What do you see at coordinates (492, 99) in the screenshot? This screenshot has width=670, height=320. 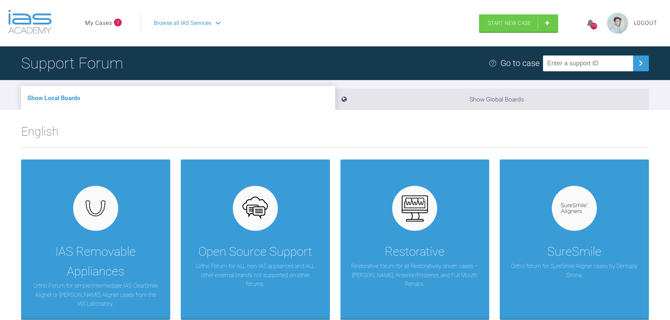 I see `li: Show Global Boards` at bounding box center [492, 99].